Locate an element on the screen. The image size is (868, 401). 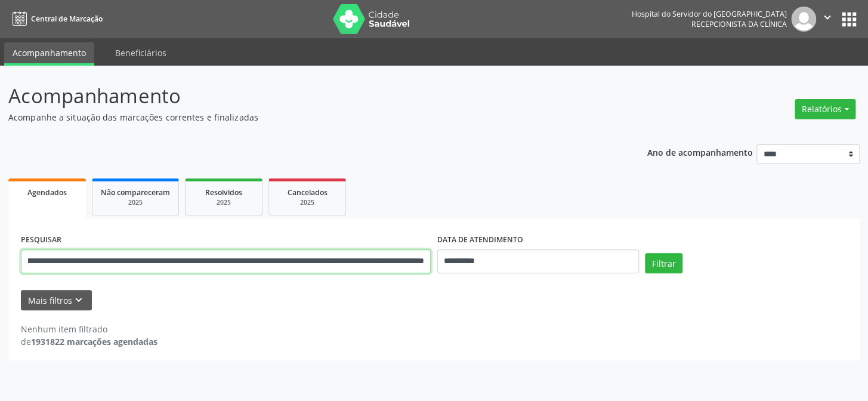
button: Relatórios is located at coordinates (825, 109).